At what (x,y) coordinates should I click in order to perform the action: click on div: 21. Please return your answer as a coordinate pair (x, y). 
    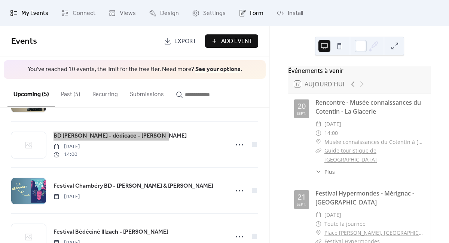
    Looking at the image, I should click on (302, 197).